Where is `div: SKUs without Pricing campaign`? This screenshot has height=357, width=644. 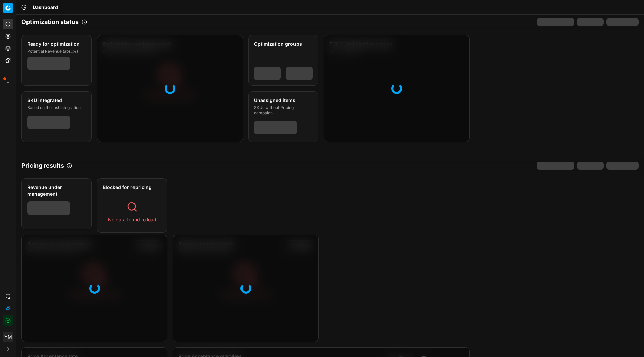 div: SKUs without Pricing campaign is located at coordinates (282, 110).